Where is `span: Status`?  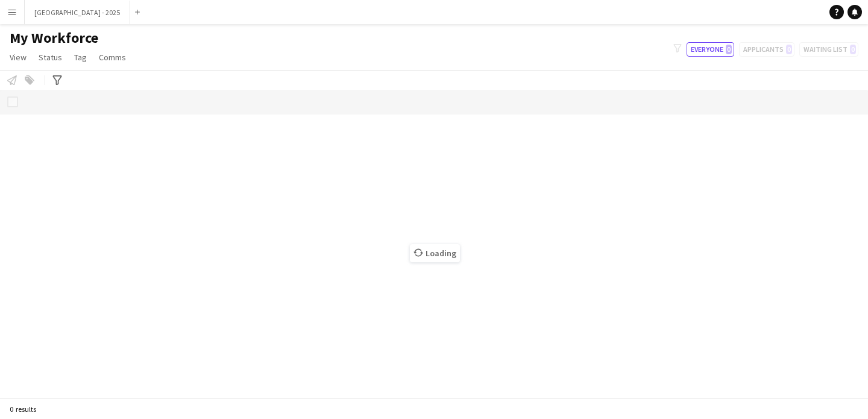 span: Status is located at coordinates (50, 57).